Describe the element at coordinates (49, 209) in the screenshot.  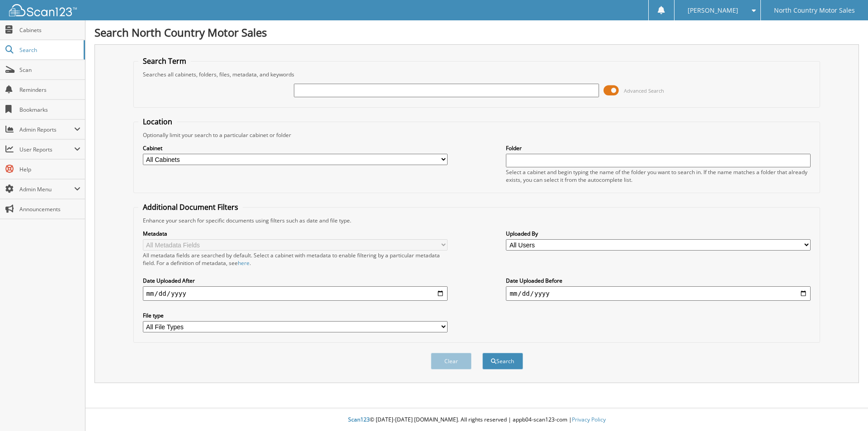
I see `span: Announcements` at that location.